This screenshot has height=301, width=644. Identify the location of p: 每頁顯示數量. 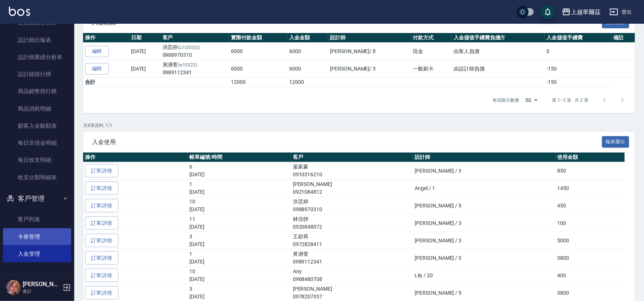
(506, 100).